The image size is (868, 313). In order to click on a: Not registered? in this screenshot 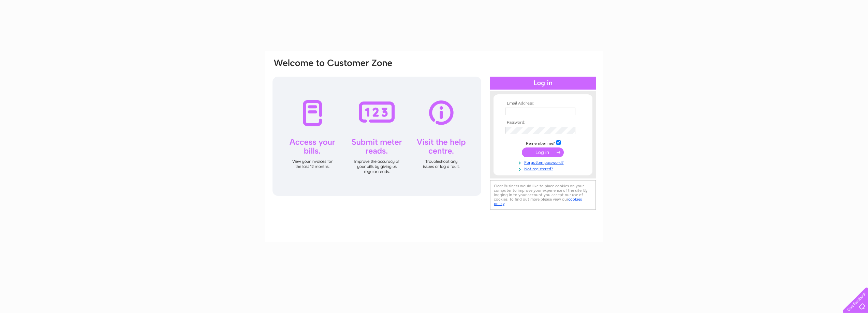, I will do `click(544, 168)`.